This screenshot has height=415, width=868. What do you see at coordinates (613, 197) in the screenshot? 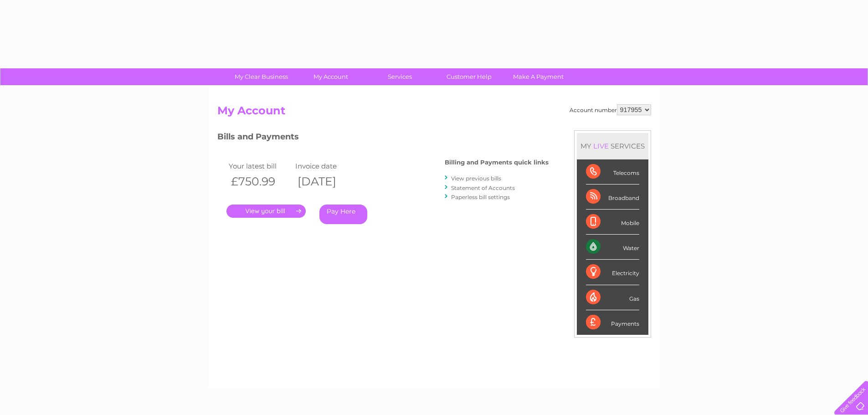
I see `div: Broadband` at bounding box center [613, 197].